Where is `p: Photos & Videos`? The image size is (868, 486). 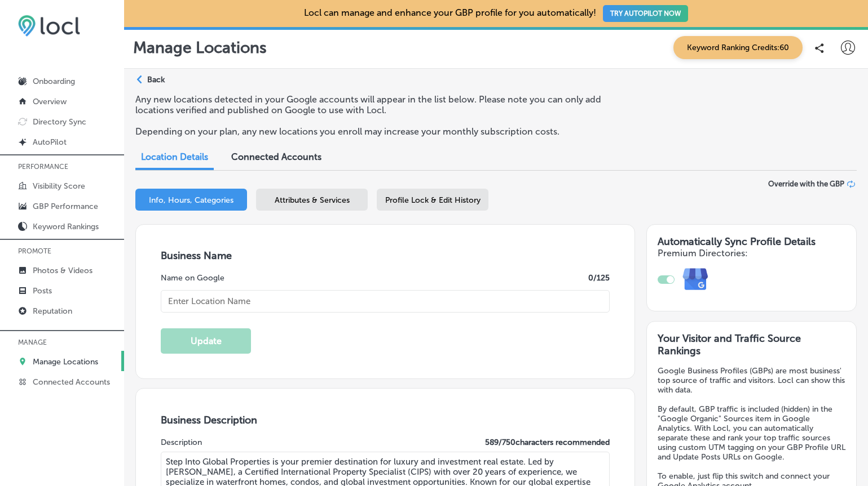 p: Photos & Videos is located at coordinates (63, 270).